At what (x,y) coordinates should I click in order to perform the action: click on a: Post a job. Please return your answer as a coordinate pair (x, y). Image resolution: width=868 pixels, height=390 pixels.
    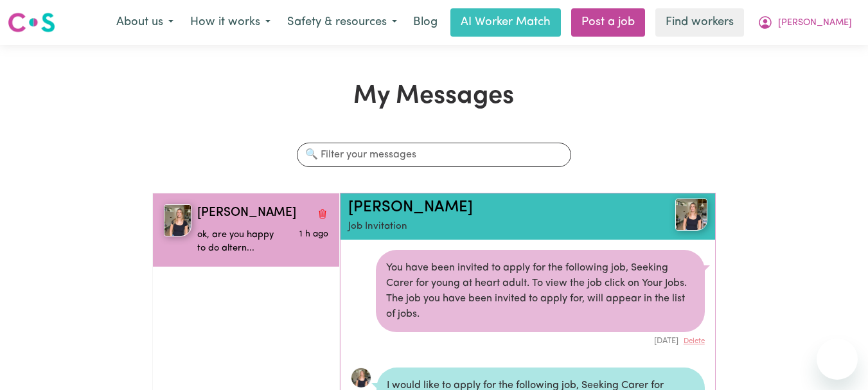
    Looking at the image, I should click on (608, 22).